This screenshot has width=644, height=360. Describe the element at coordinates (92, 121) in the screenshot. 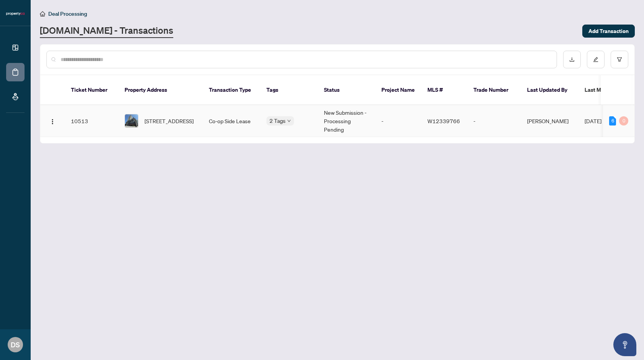

I see `td: 10513` at that location.